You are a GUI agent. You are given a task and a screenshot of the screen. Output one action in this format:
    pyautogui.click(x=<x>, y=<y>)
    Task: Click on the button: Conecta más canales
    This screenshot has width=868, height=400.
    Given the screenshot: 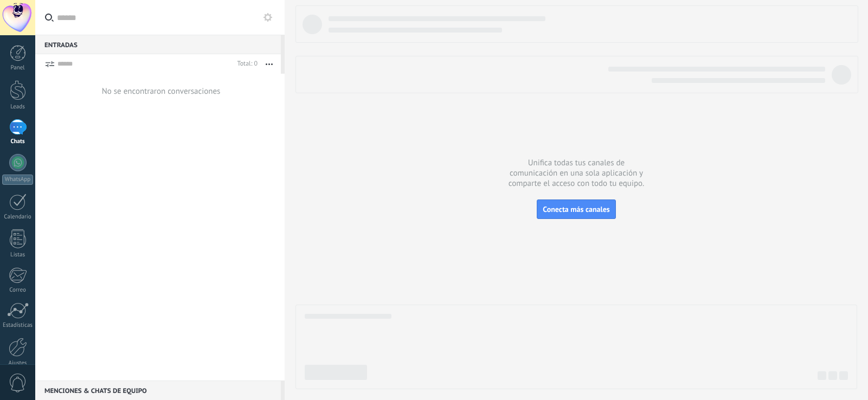 What is the action you would take?
    pyautogui.click(x=576, y=209)
    